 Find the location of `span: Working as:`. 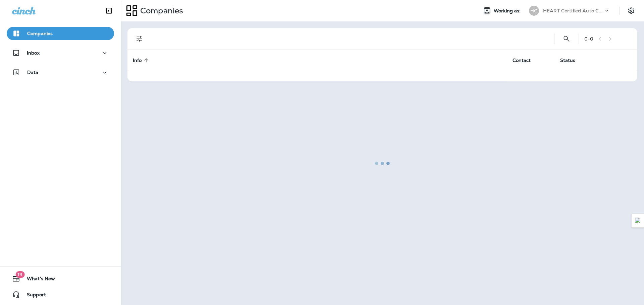

span: Working as: is located at coordinates (508, 11).